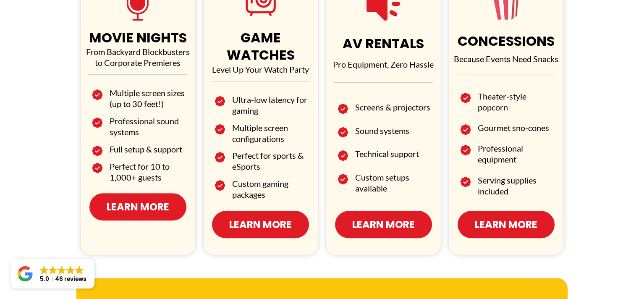 The height and width of the screenshot is (299, 644). Describe the element at coordinates (271, 161) in the screenshot. I see `h2: Perfect for sports & eSports` at that location.